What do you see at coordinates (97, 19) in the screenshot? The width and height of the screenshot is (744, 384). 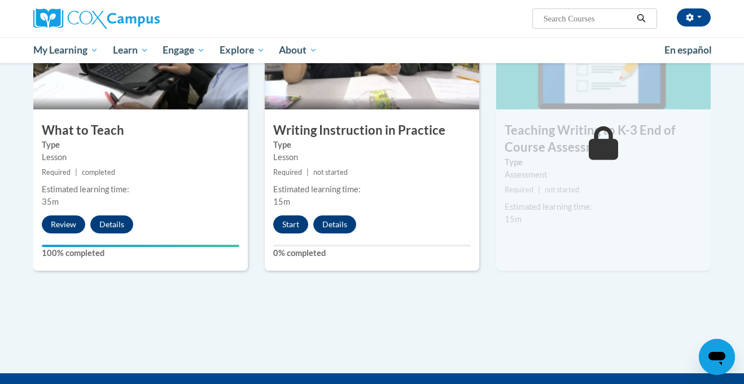 I see `img: Cox Campus` at bounding box center [97, 19].